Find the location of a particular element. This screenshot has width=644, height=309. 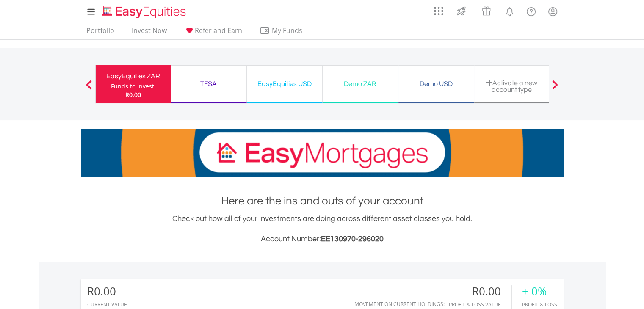

div: Funds to invest: is located at coordinates (134, 86).